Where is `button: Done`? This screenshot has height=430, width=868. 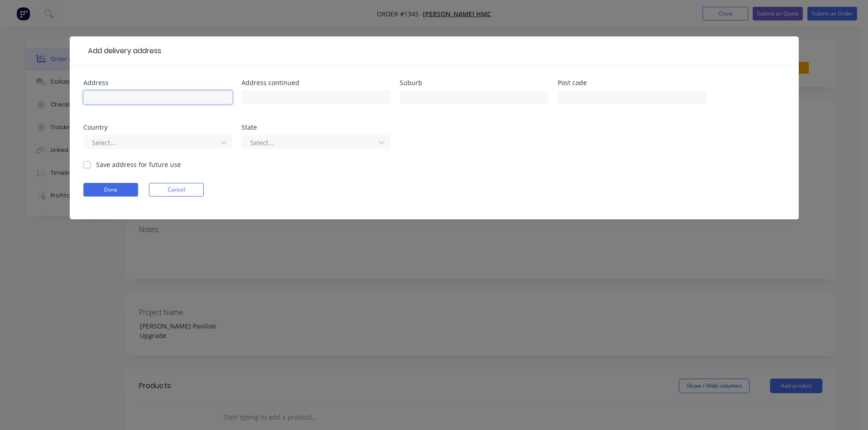
button: Done is located at coordinates (111, 190).